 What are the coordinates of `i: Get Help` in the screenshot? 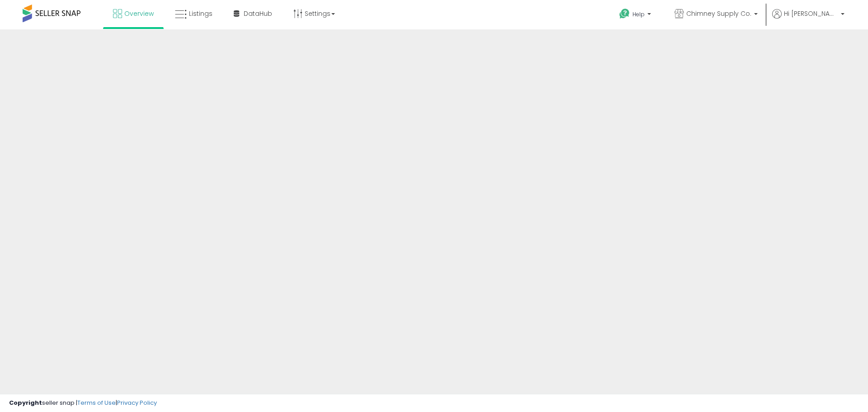 It's located at (624, 13).